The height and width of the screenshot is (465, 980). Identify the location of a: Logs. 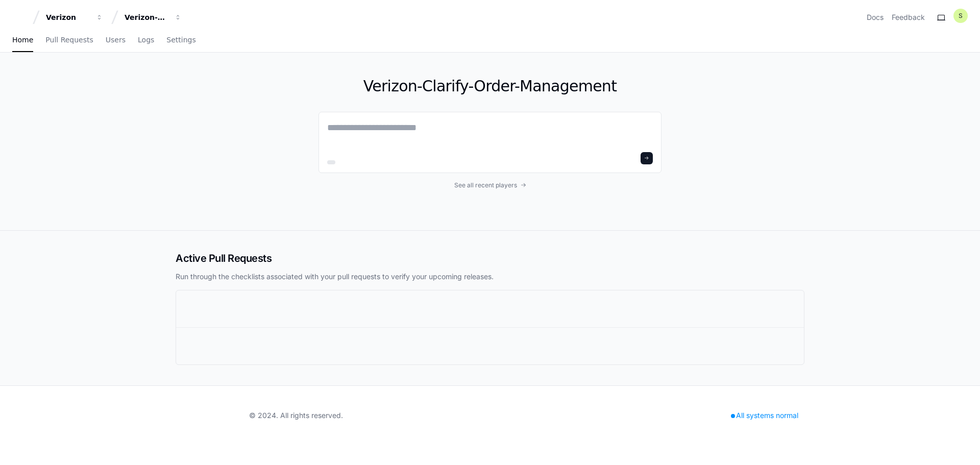
(146, 40).